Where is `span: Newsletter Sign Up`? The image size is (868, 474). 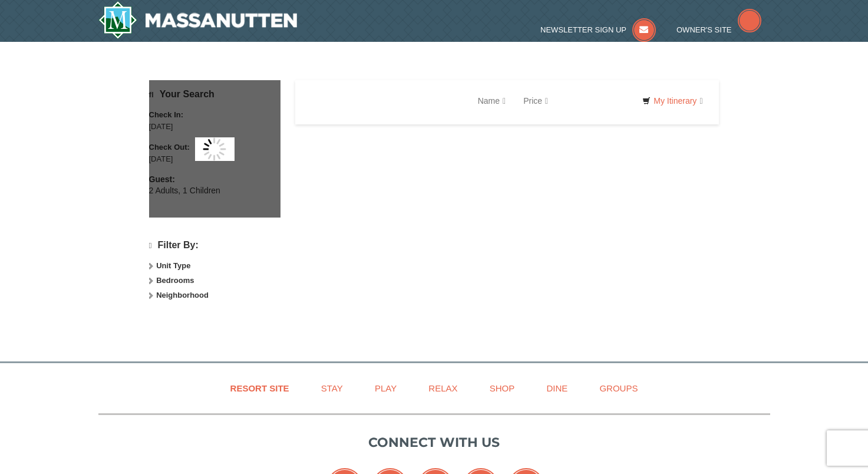 span: Newsletter Sign Up is located at coordinates (584, 30).